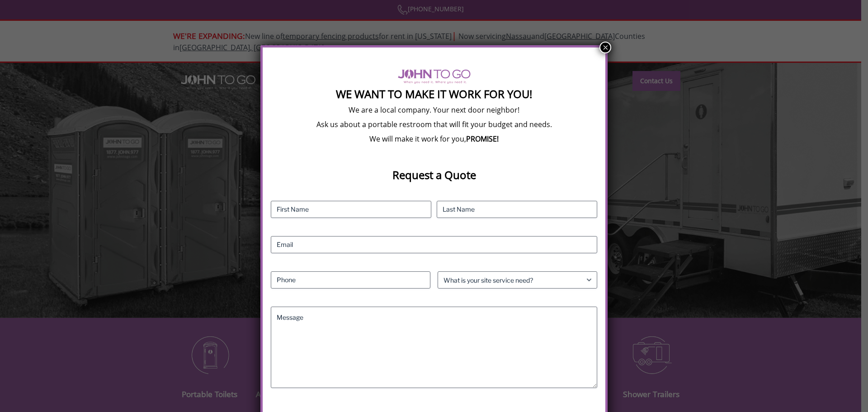 This screenshot has height=412, width=868. Describe the element at coordinates (351, 209) in the screenshot. I see `input: First Name` at that location.